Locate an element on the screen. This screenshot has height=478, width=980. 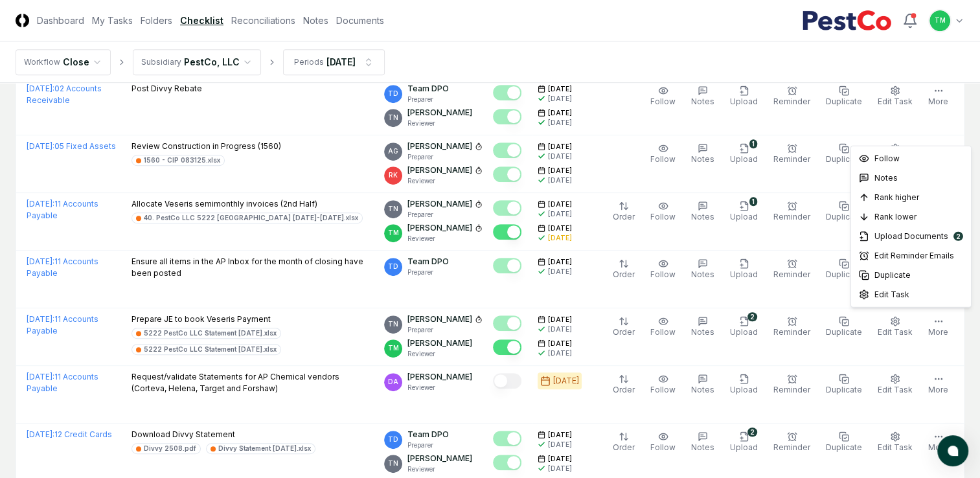
a: Folders is located at coordinates (156, 20).